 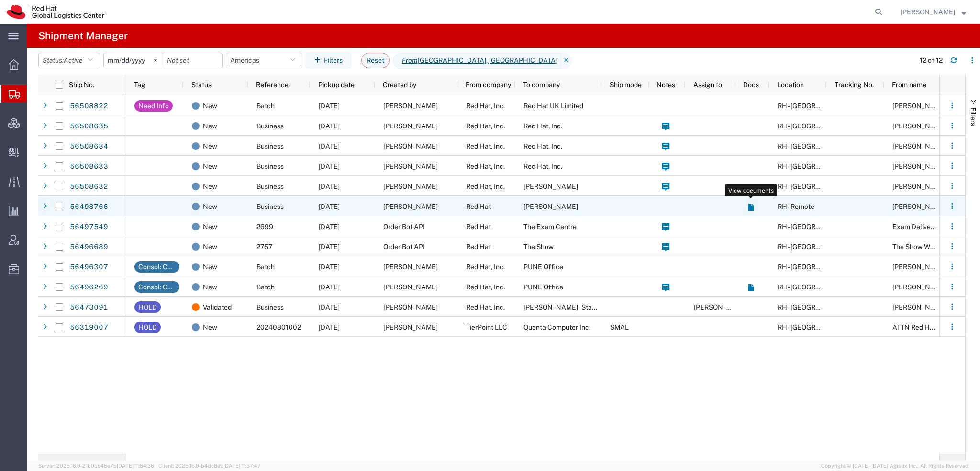 What do you see at coordinates (576, 307) in the screenshot?
I see `span: Peyton Watson - Stay 8/24-8/27` at bounding box center [576, 307].